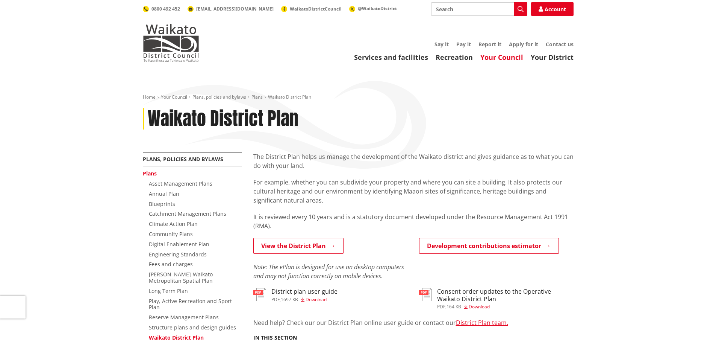 The height and width of the screenshot is (343, 716). I want to click on h3: Consent order updates to the Operative Waikato District Plan, so click(505, 295).